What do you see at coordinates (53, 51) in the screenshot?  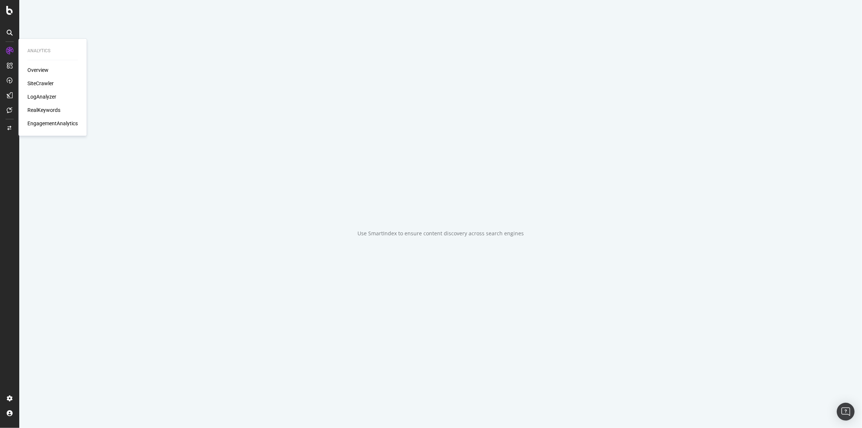 I see `div: Analytics` at bounding box center [53, 51].